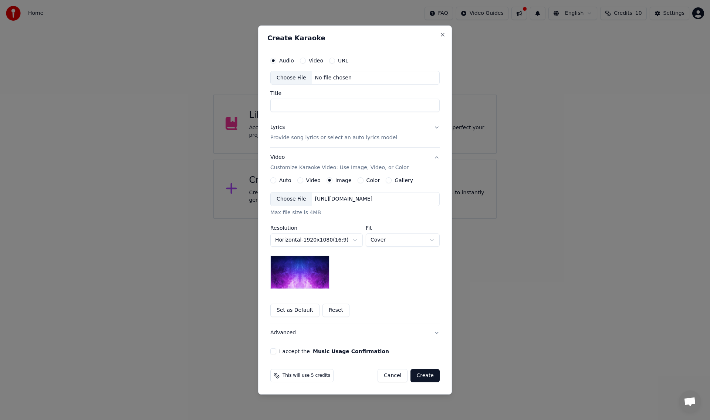  What do you see at coordinates (334, 352) in the screenshot?
I see `label: I accept the` at bounding box center [334, 352].